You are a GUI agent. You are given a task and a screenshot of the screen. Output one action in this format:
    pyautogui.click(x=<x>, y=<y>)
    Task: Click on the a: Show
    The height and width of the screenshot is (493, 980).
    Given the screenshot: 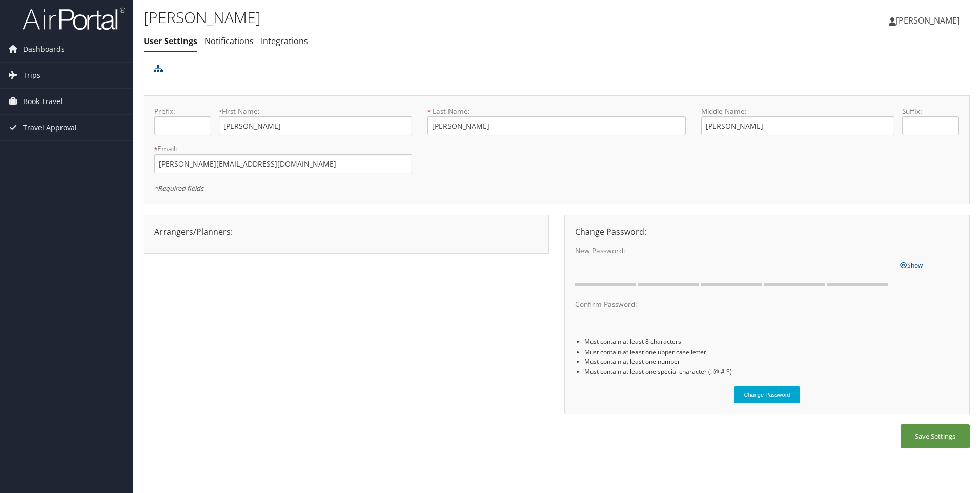 What is the action you would take?
    pyautogui.click(x=912, y=265)
    